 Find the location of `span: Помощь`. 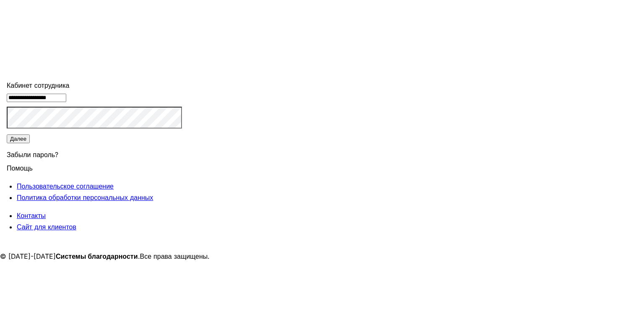

span: Помощь is located at coordinates (19, 165).